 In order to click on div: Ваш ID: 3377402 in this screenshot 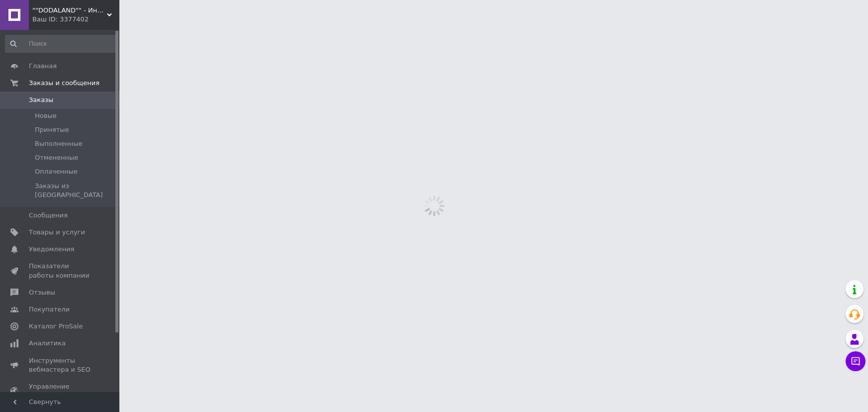, I will do `click(76, 20)`.